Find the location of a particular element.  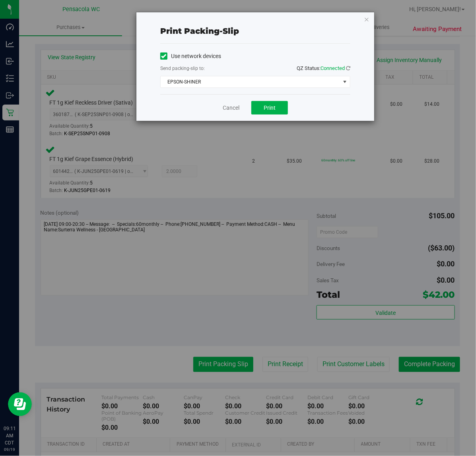

span: Print is located at coordinates (269, 108).